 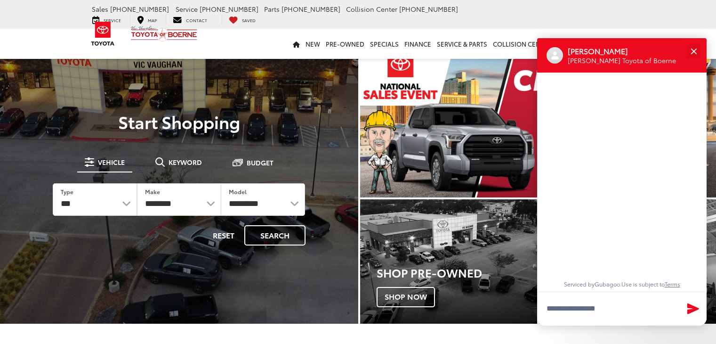 I want to click on button: Click to view previous picture., so click(x=387, y=122).